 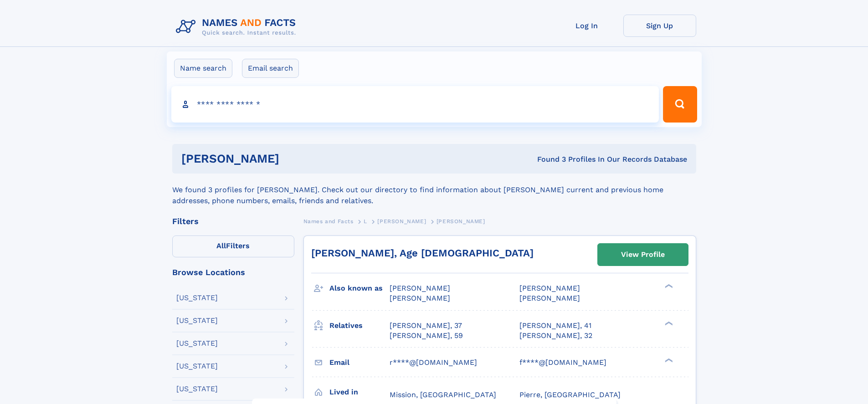 What do you see at coordinates (660, 26) in the screenshot?
I see `a: Sign Up` at bounding box center [660, 26].